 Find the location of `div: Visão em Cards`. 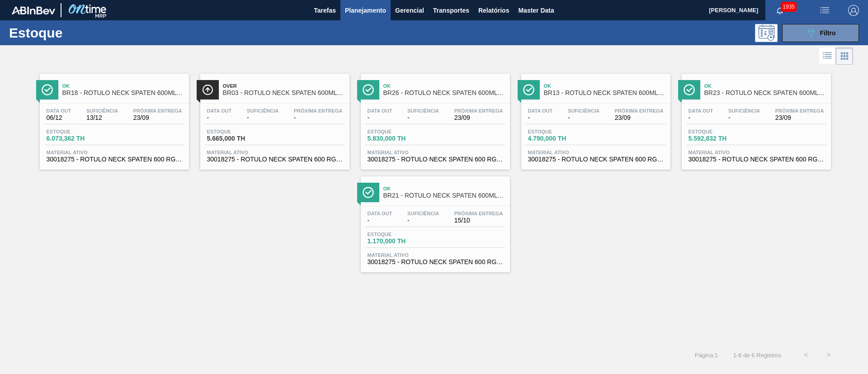

div: Visão em Cards is located at coordinates (844, 56).